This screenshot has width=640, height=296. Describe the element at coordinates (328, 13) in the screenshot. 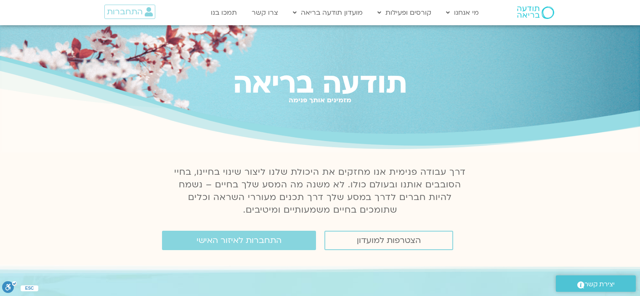

I see `a: מועדון תודעה בריאה` at that location.